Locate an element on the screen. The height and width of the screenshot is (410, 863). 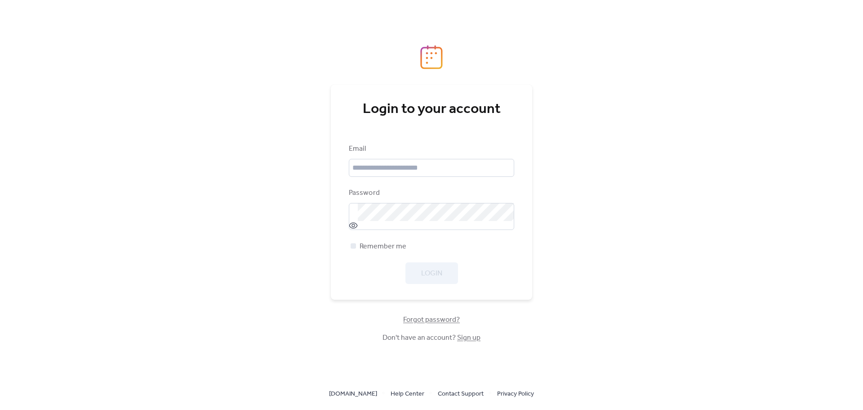
div: Password is located at coordinates (431, 193).